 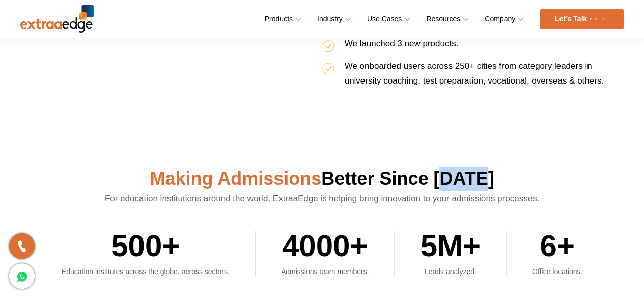 I want to click on a: Products, so click(x=282, y=19).